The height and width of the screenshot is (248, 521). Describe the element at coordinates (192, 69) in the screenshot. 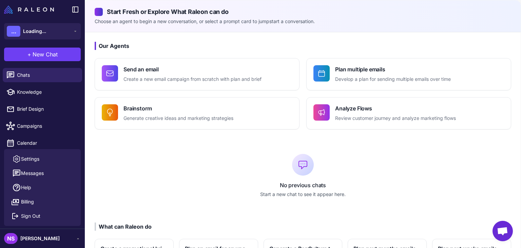

I see `h4: Send an email` at that location.